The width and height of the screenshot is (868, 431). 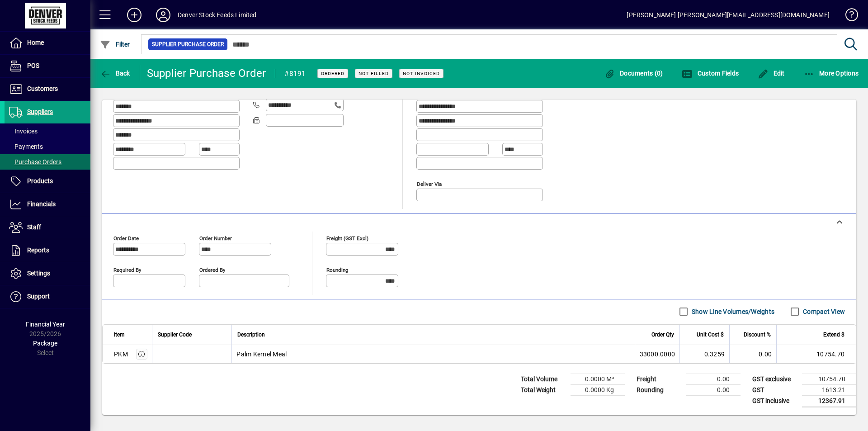 What do you see at coordinates (598, 379) in the screenshot?
I see `td: 0.0000 M³` at bounding box center [598, 379].